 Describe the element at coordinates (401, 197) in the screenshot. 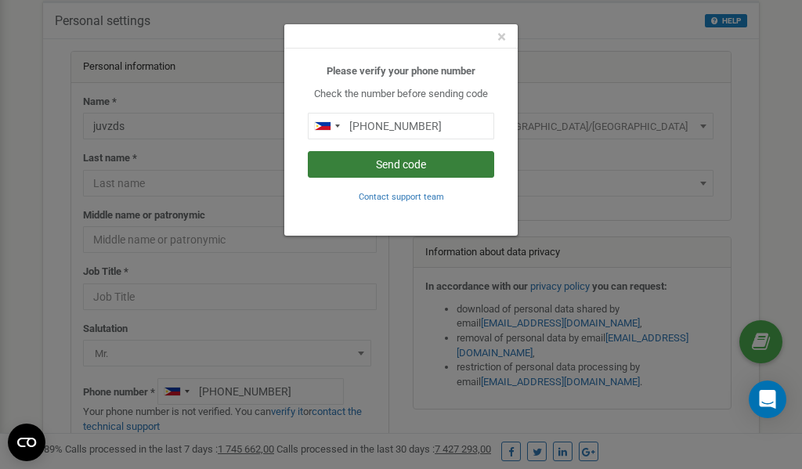

I see `small: Contact support team` at that location.